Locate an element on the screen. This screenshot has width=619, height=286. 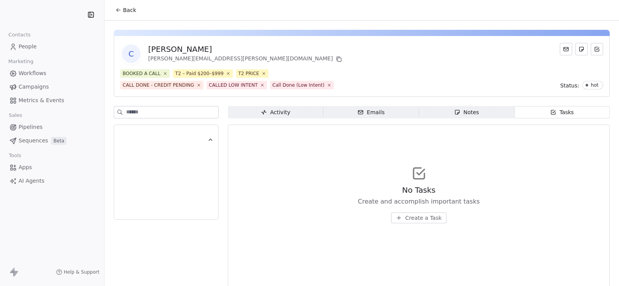
span: Campaigns is located at coordinates (34, 87).